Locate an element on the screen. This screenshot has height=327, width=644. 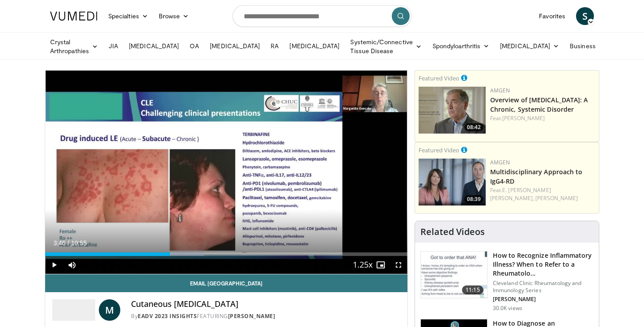
img: 5cecf4a9-46a2-4e70-91ad-1322486e7ee4.150x105_q85_crop-smart_upscale.jpg is located at coordinates (454, 275).